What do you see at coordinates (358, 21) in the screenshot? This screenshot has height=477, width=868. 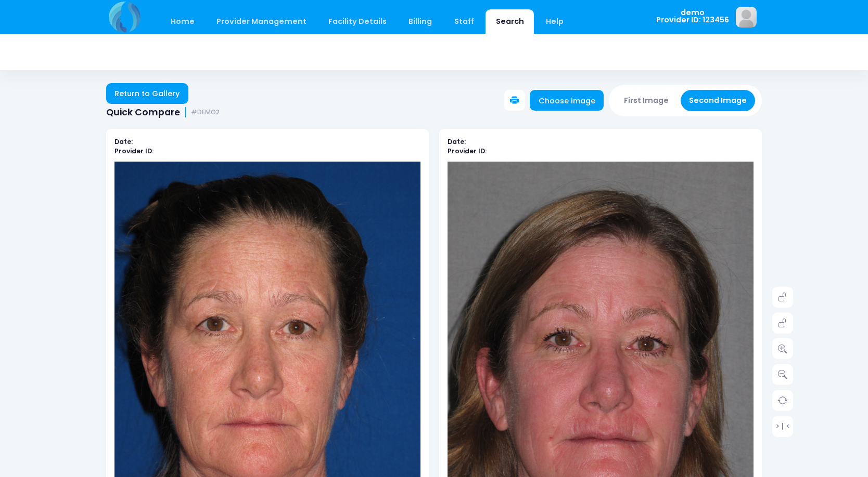 I see `a: Facility Details` at bounding box center [358, 21].